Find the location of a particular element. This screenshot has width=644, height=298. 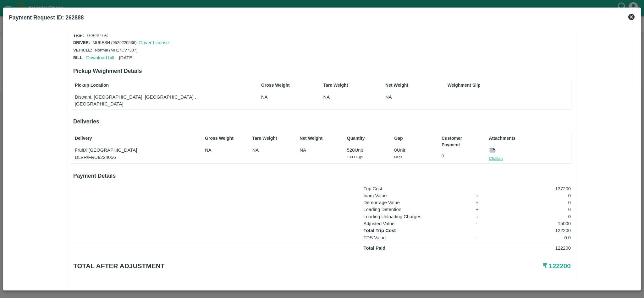

a: Driver License is located at coordinates (154, 43).